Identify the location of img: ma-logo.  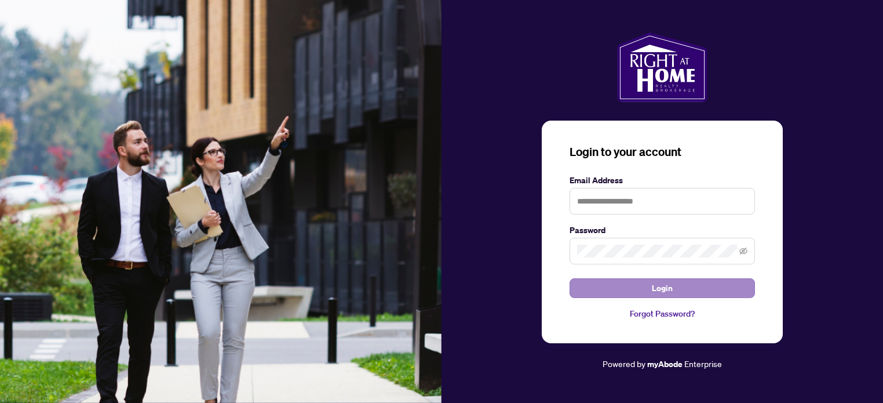
(662, 67).